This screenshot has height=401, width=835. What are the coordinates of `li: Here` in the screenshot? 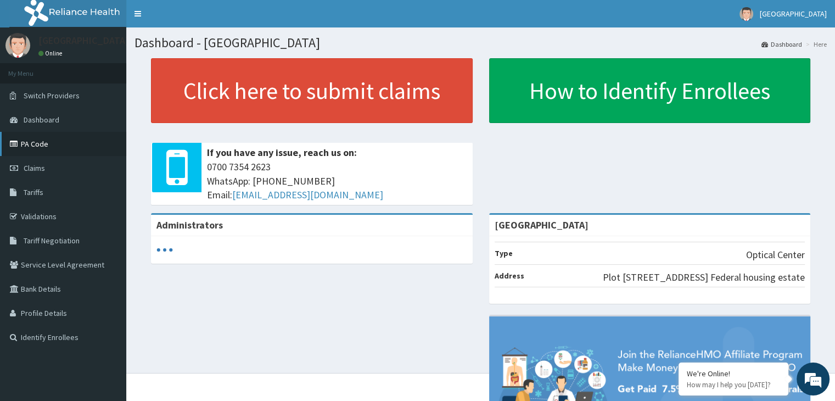 It's located at (815, 44).